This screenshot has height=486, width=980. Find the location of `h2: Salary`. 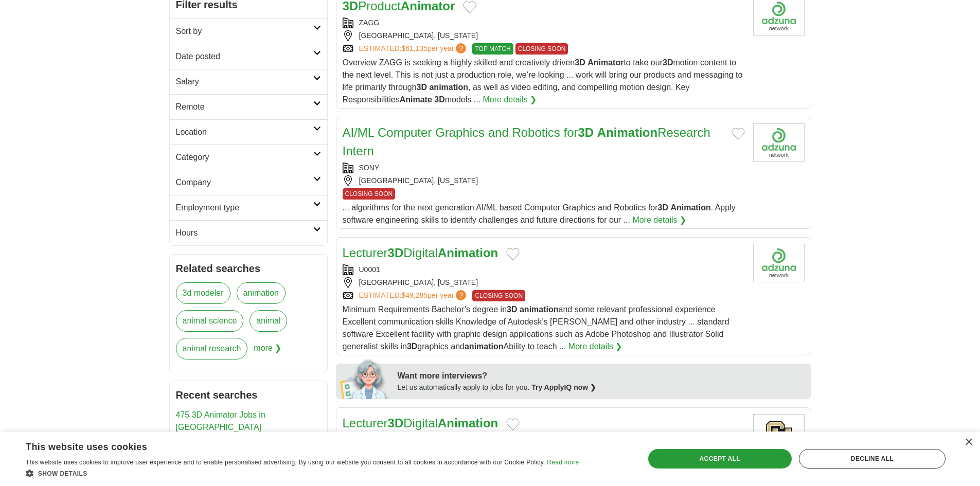

h2: Salary is located at coordinates (245, 81).